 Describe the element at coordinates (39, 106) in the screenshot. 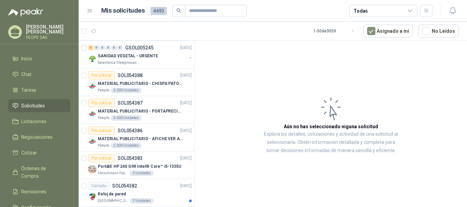

I see `a: Solicitudes` at that location.